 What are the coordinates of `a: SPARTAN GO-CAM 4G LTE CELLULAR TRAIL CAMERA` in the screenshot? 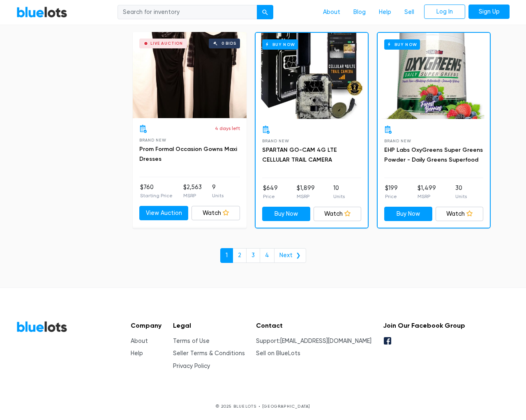 It's located at (300, 154).